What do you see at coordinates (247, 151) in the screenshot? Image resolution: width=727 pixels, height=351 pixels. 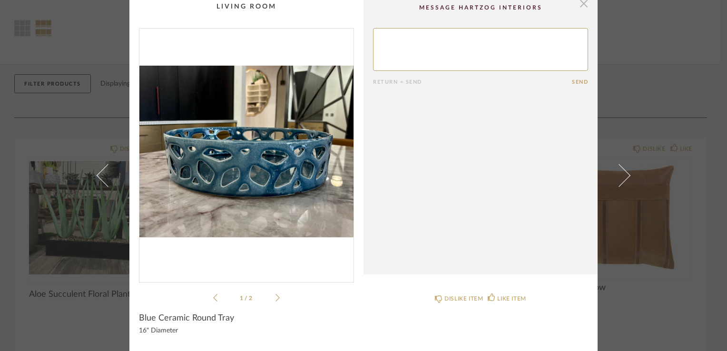 I see `img: 397a10ef-89ad-4a82-8626-7b98663b75a3_1000x1000.jpg` at bounding box center [247, 151].